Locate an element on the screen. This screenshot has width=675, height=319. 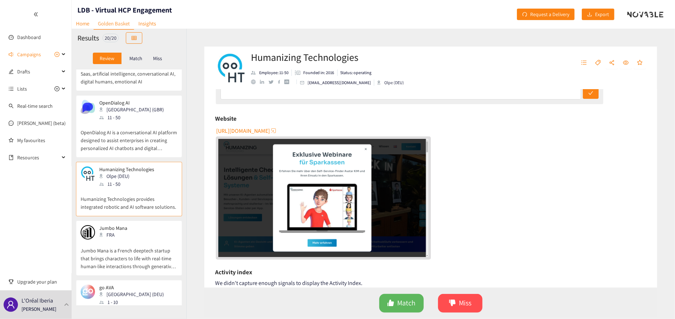
p: Jumbo Mana is located at coordinates (114, 228).